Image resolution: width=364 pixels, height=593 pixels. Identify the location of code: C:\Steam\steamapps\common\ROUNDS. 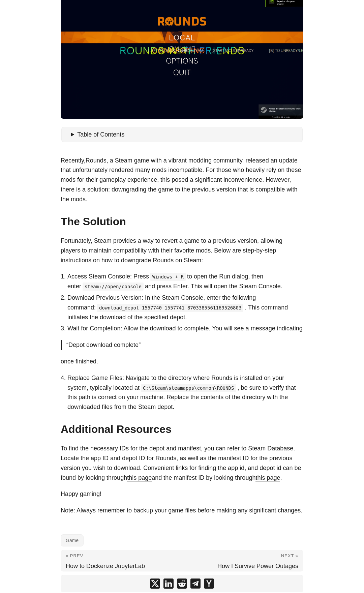
(188, 388).